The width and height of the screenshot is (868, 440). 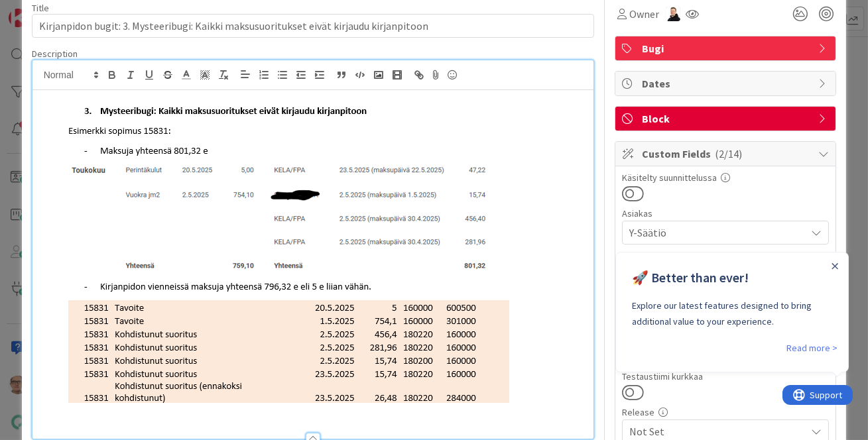 I want to click on img: AN, so click(x=673, y=14).